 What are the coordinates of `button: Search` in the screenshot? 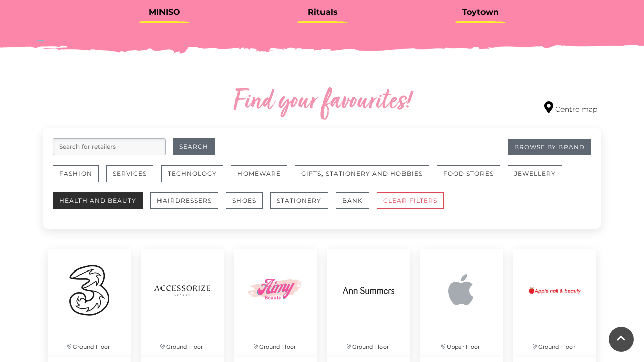 It's located at (193, 147).